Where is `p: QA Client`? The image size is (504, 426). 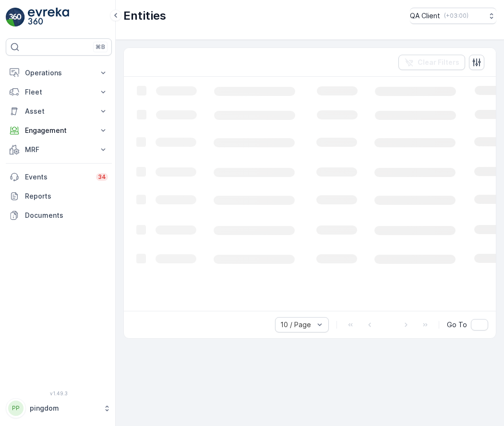 p: QA Client is located at coordinates (425, 16).